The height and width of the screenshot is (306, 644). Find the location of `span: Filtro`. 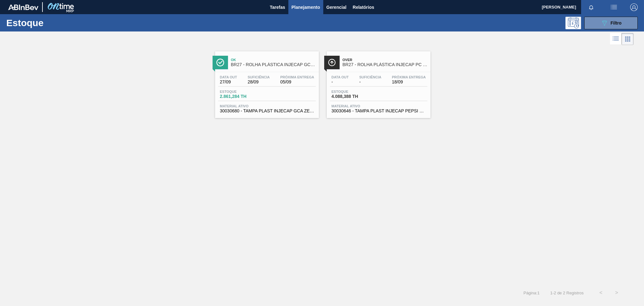

span: Filtro is located at coordinates (616, 23).